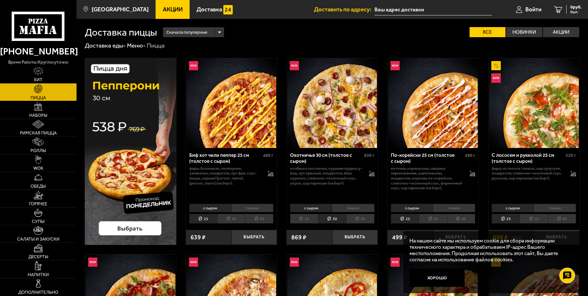 This screenshot has width=588, height=296. I want to click on div: Охотничья 30 см (толстое с сыром), so click(326, 158).